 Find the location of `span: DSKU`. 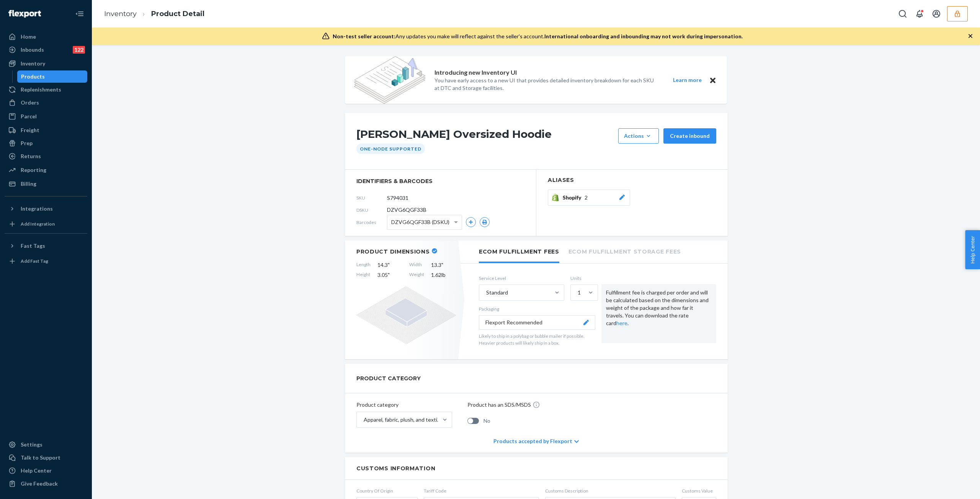

span: DSKU is located at coordinates (372, 210).